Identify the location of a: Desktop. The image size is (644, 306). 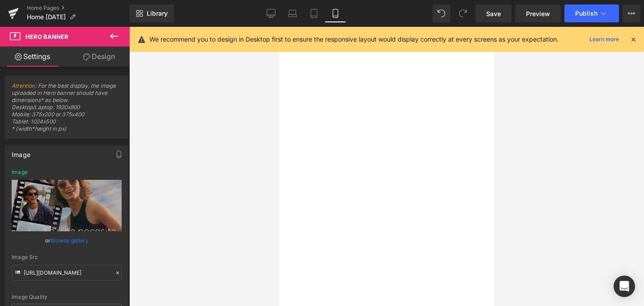
(271, 13).